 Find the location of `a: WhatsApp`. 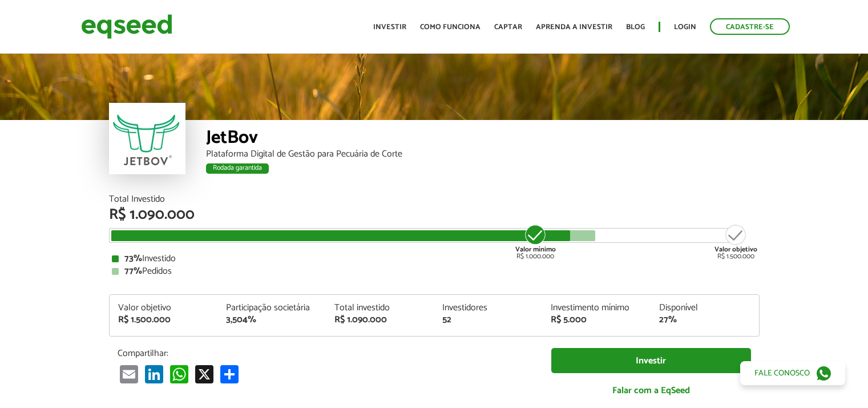

a: WhatsApp is located at coordinates (179, 373).